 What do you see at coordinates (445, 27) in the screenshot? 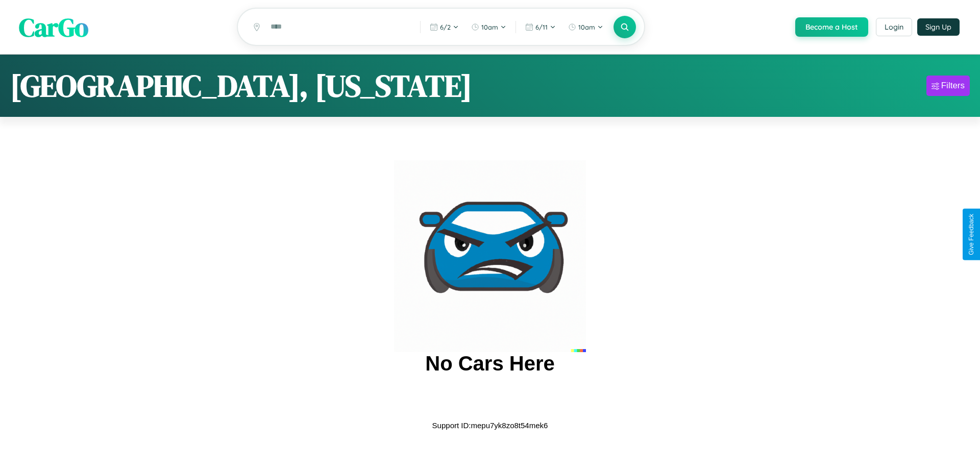
I see `span: 6 / 2` at bounding box center [445, 27].